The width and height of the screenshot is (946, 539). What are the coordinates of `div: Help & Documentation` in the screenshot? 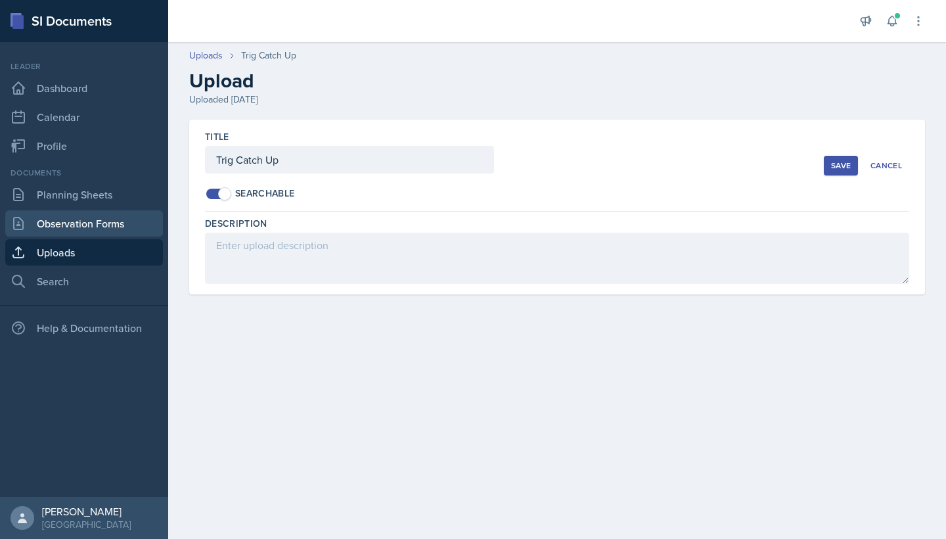 It's located at (84, 328).